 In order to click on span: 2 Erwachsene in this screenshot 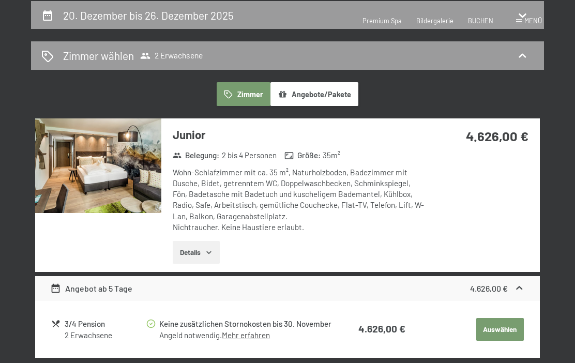, I will do `click(171, 56)`.